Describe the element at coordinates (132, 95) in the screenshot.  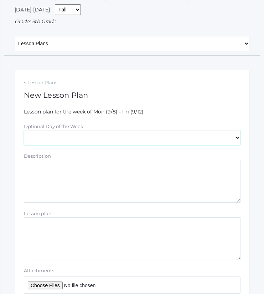
I see `h1: New Lesson Plan` at that location.